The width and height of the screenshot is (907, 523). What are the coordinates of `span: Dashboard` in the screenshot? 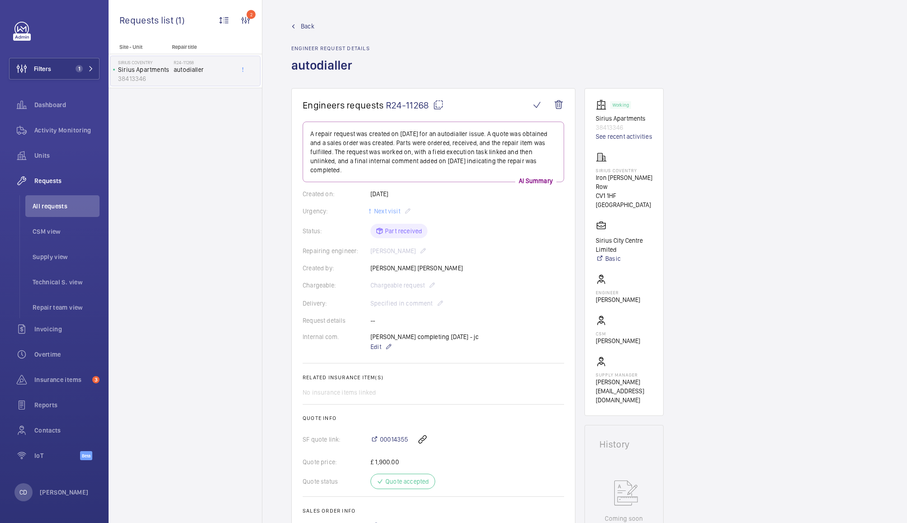 It's located at (67, 105).